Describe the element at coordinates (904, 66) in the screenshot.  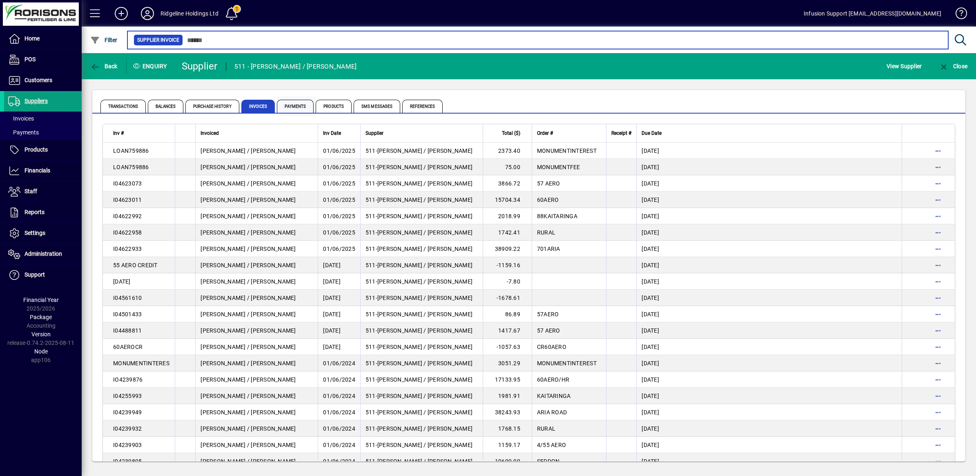
I see `button: View Supplier` at that location.